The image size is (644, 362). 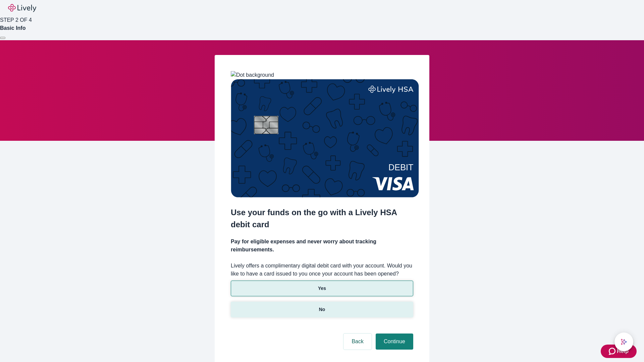 What do you see at coordinates (394, 341) in the screenshot?
I see `button: Continue` at bounding box center [394, 341].